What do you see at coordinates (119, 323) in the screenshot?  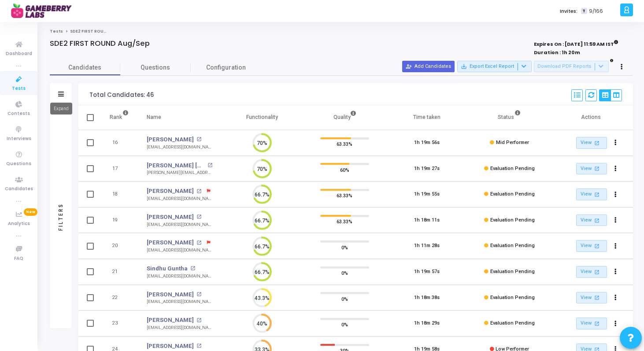 I see `td: 23` at bounding box center [119, 323].